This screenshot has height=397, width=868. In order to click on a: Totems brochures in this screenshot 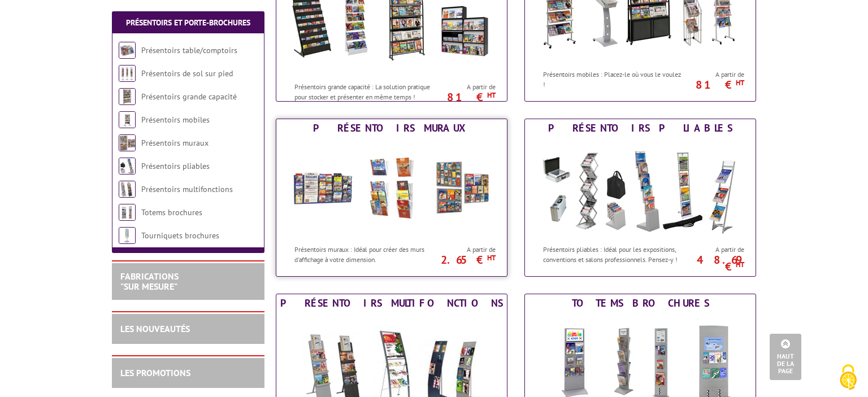, I will do `click(172, 212)`.